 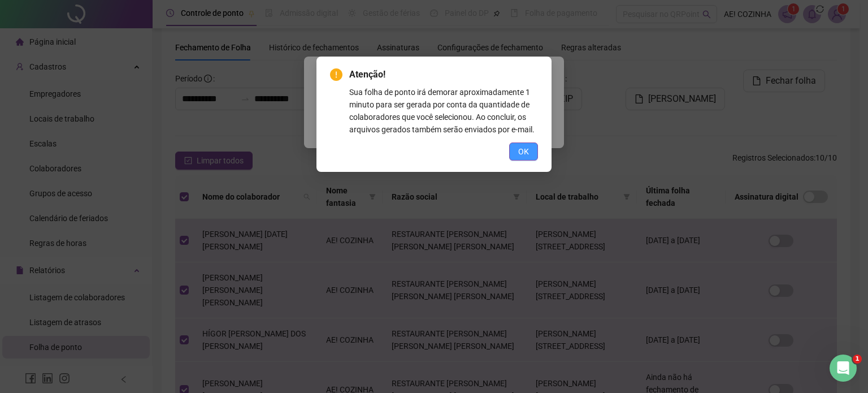 I want to click on button: OK, so click(x=523, y=151).